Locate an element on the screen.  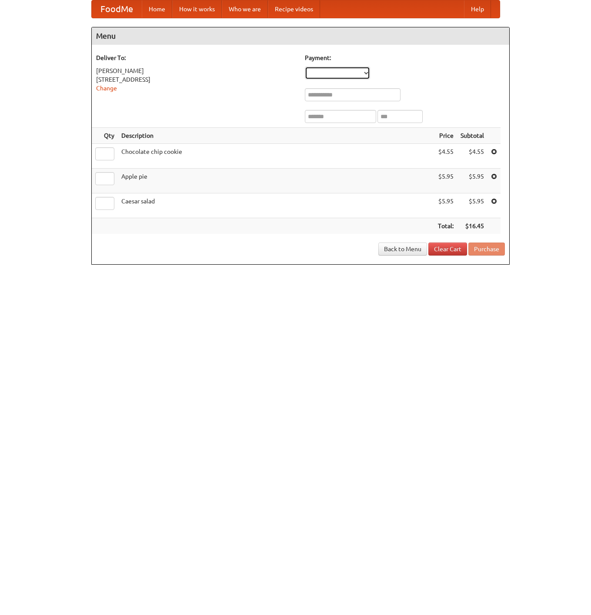
a: FoodMe is located at coordinates (117, 9).